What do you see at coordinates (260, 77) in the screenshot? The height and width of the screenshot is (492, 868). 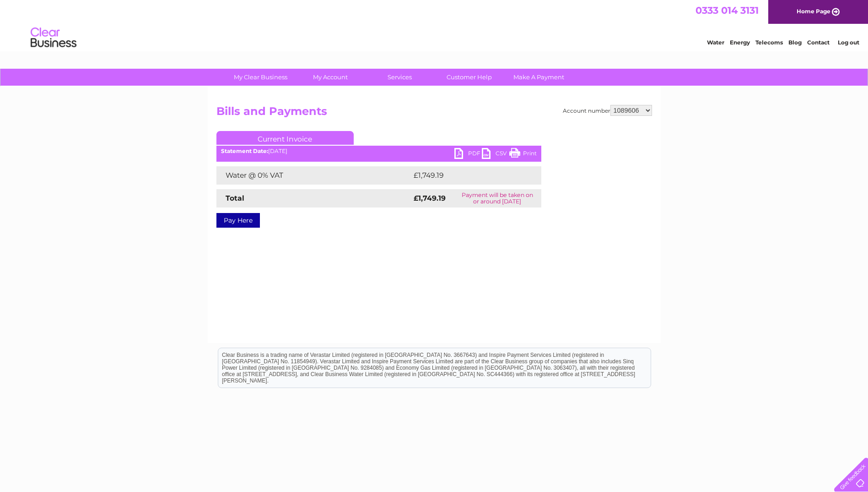 I see `a: My Clear Business` at bounding box center [260, 77].